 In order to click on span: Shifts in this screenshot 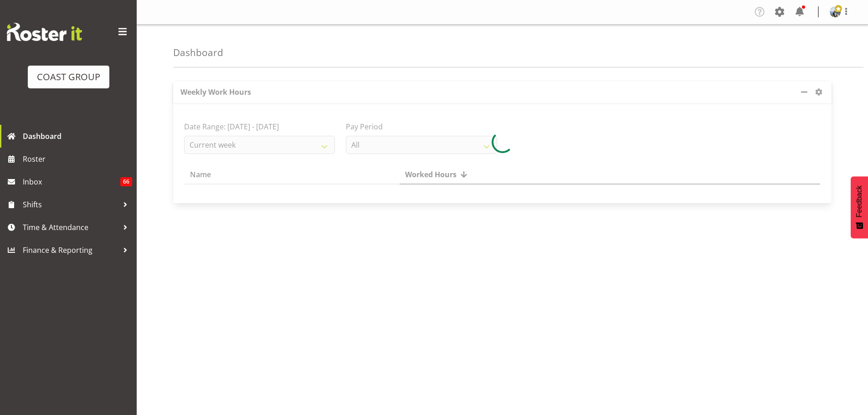, I will do `click(70, 204)`.